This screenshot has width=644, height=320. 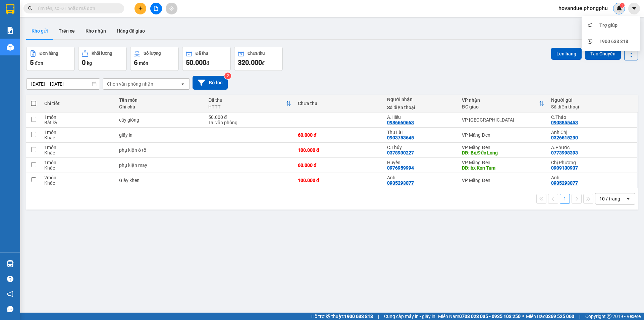 I want to click on strong: 0369 525 060, so click(x=560, y=315).